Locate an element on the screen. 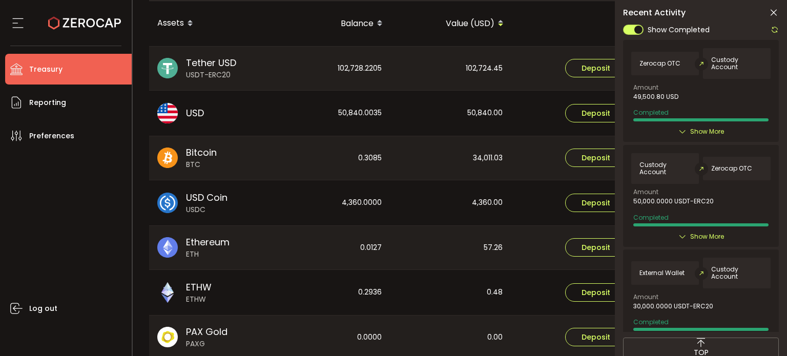 The height and width of the screenshot is (356, 787). span: 49,500.80 USD is located at coordinates (656, 97).